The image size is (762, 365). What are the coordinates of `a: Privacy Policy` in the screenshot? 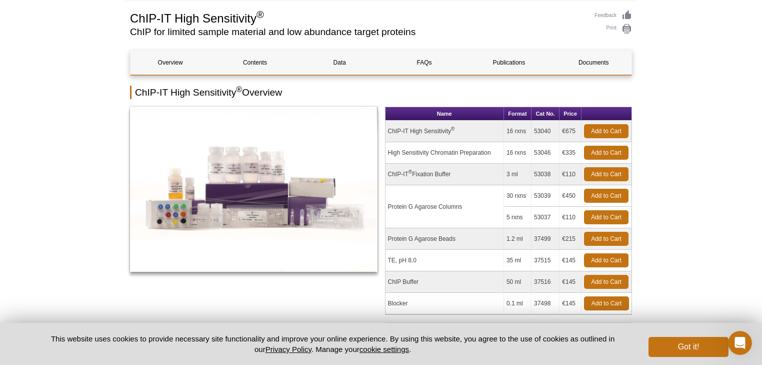 It's located at (289, 349).